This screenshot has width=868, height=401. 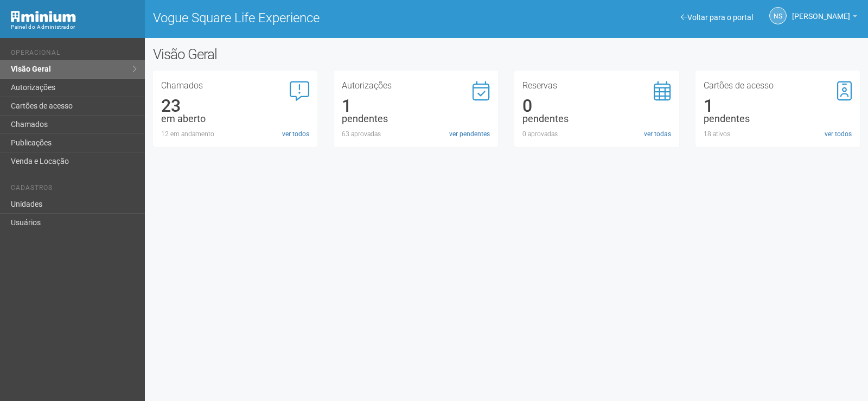 I want to click on div: 0 aprovadas, so click(x=596, y=134).